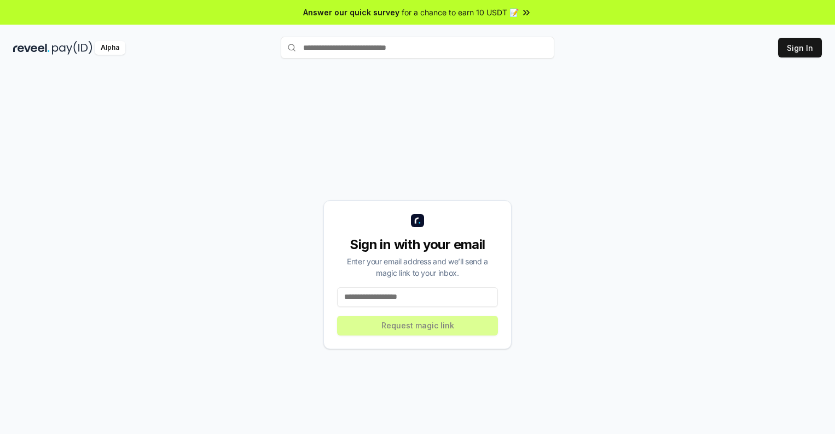 This screenshot has height=434, width=835. What do you see at coordinates (418, 267) in the screenshot?
I see `div: Enter your email address and we’ll send a magic link to your inbox.` at bounding box center [418, 267].